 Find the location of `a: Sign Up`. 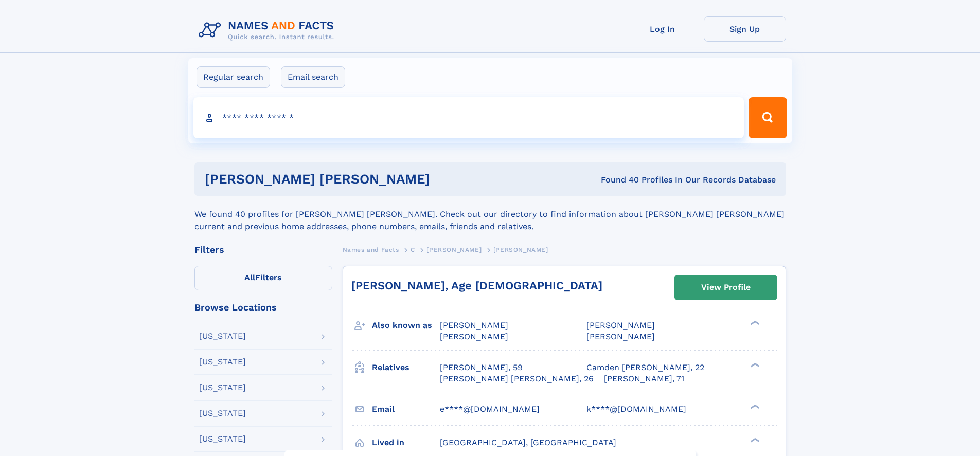

a: Sign Up is located at coordinates (745, 29).